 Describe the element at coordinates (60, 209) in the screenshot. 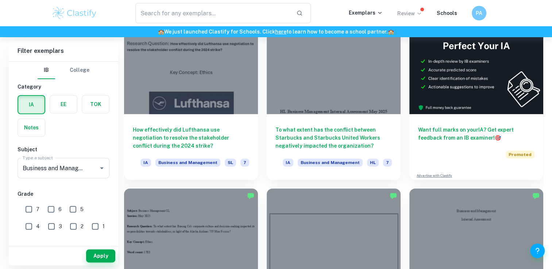

I see `span: 6` at that location.